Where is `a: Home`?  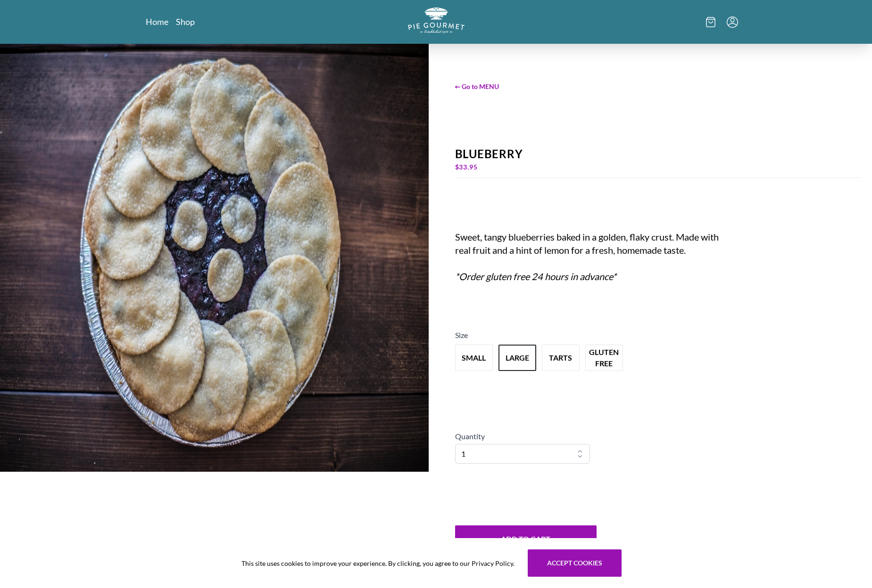
a: Home is located at coordinates (157, 22).